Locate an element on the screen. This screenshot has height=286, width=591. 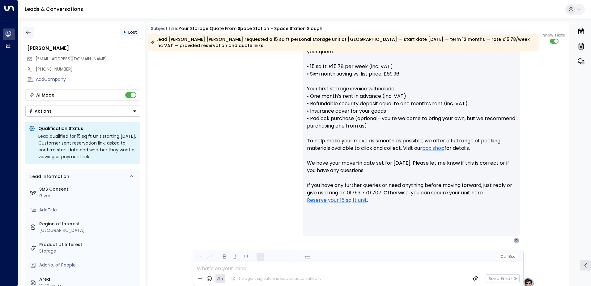
div: AddTitle is located at coordinates (88, 209).